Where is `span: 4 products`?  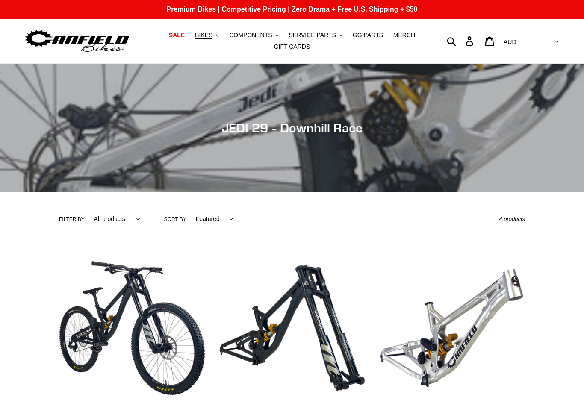
span: 4 products is located at coordinates (512, 219).